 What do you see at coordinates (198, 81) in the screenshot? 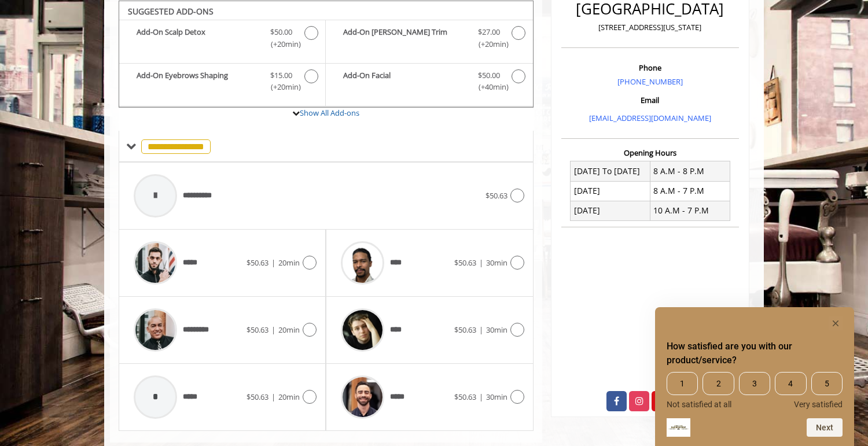
I see `b: Add-On Eyebrows Shaping` at bounding box center [198, 81].